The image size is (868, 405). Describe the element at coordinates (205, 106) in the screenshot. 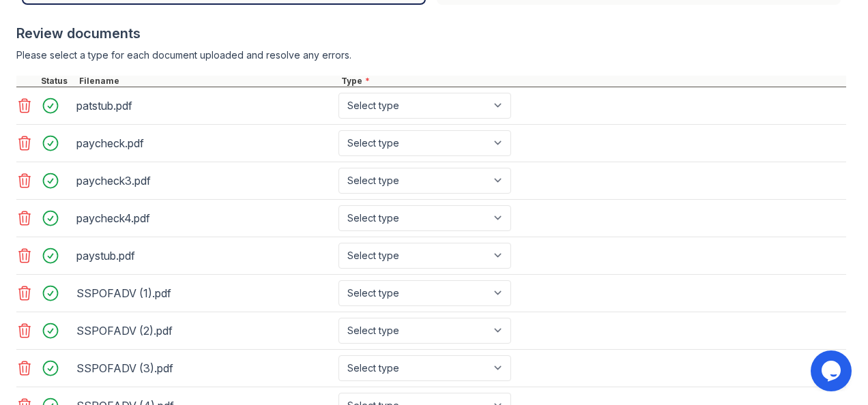

I see `div: patstub.pdf` at that location.